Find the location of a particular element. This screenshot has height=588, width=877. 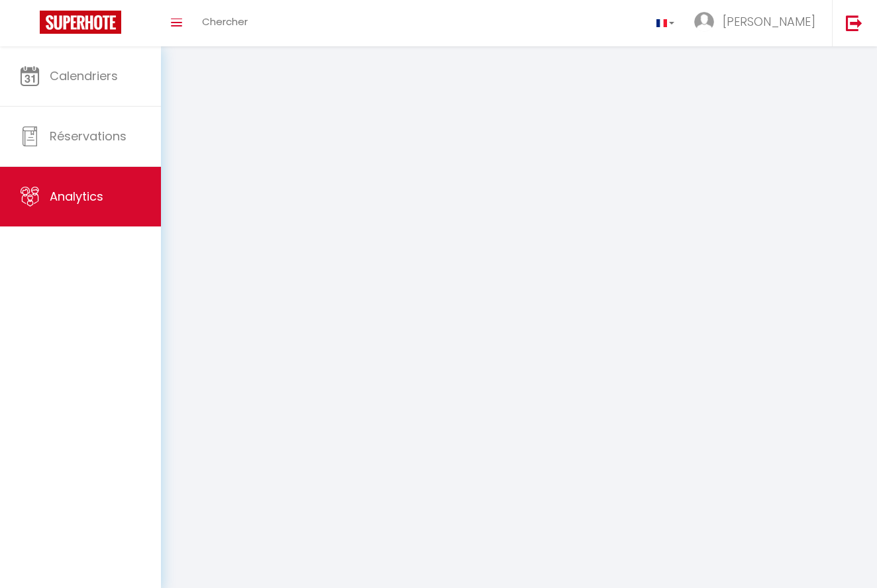

img: logout is located at coordinates (854, 22).